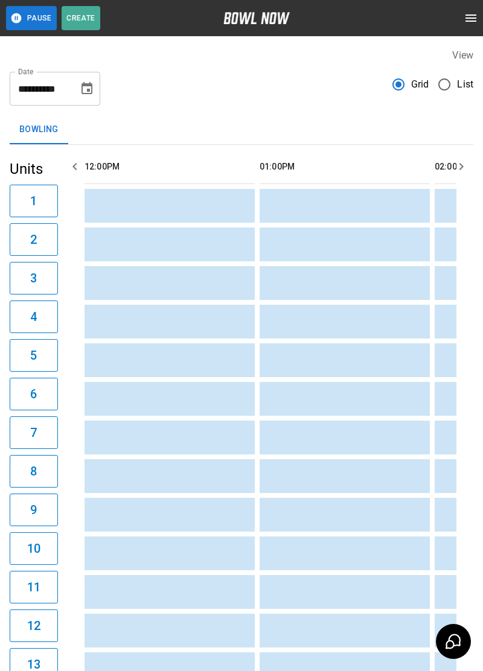 This screenshot has height=671, width=483. What do you see at coordinates (31, 18) in the screenshot?
I see `button: Pause` at bounding box center [31, 18].